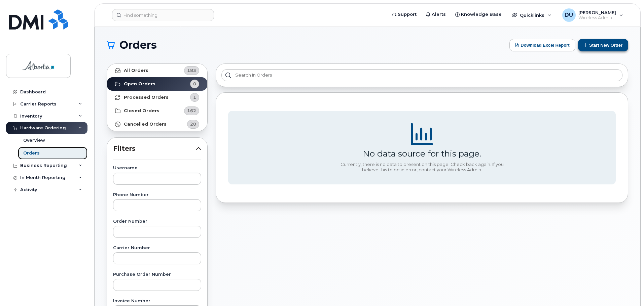 The height and width of the screenshot is (306, 644). I want to click on a: Processed Orders1, so click(157, 97).